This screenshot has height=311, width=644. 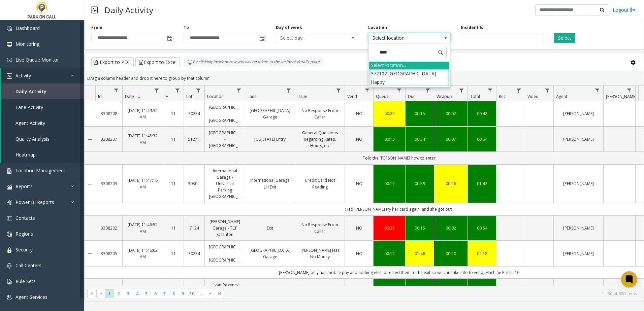 What do you see at coordinates (178, 90) in the screenshot?
I see `a: H Filter Menu` at bounding box center [178, 90].